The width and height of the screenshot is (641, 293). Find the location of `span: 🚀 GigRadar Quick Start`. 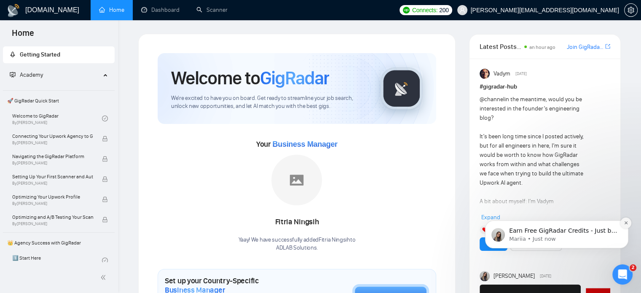

span: 🚀 GigRadar Quick Start is located at coordinates (59, 101).